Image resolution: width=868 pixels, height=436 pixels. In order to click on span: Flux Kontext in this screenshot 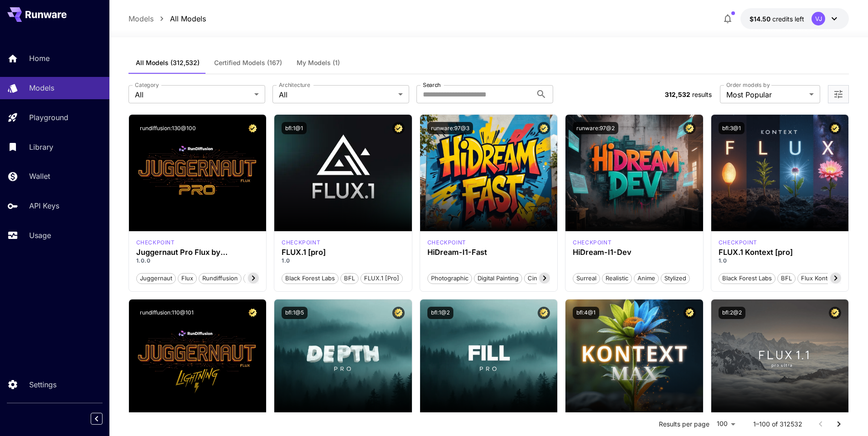, I will do `click(818, 279)`.